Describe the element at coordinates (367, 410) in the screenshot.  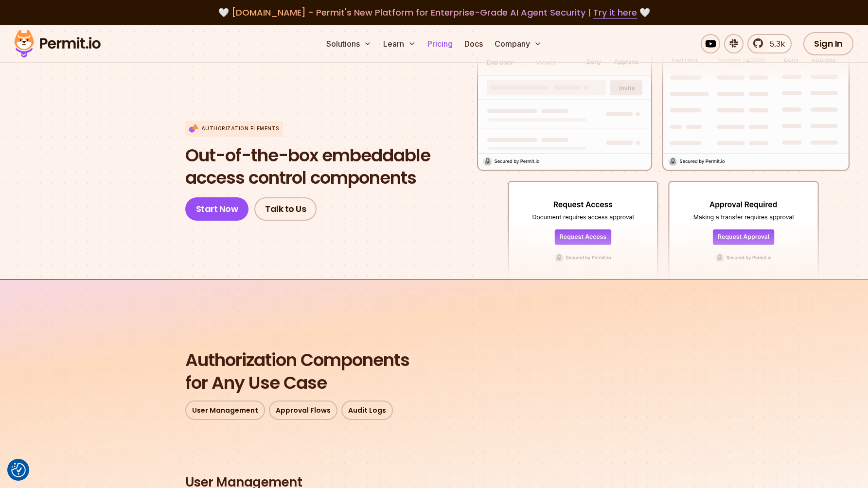
I see `a: Audit Logs` at that location.